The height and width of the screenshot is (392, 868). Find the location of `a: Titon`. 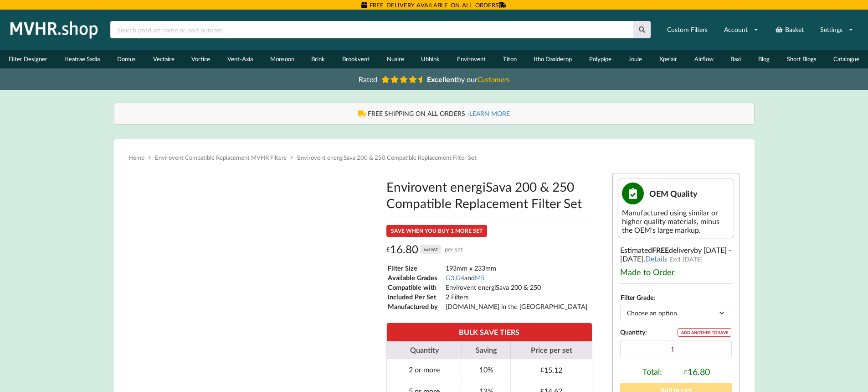

a: Titon is located at coordinates (510, 59).